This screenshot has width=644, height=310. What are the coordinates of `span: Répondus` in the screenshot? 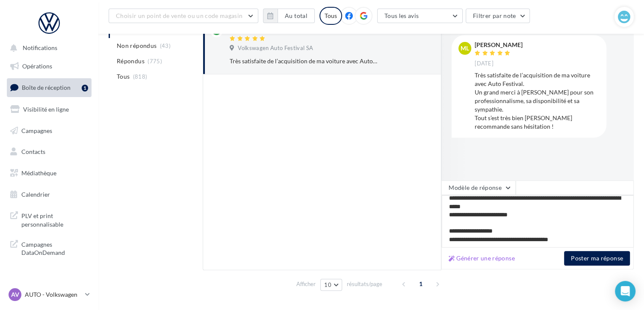 It's located at (130, 61).